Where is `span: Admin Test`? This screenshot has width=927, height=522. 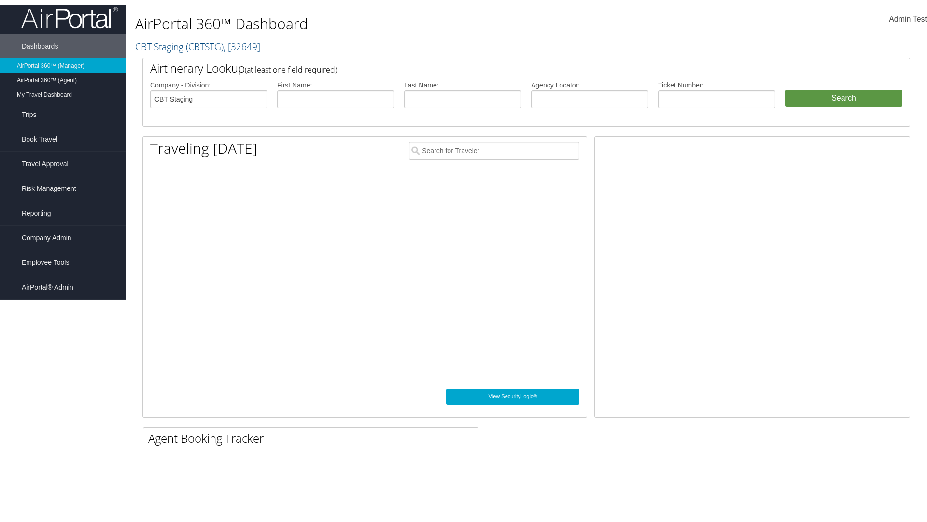
span: Admin Test is located at coordinates (908, 19).